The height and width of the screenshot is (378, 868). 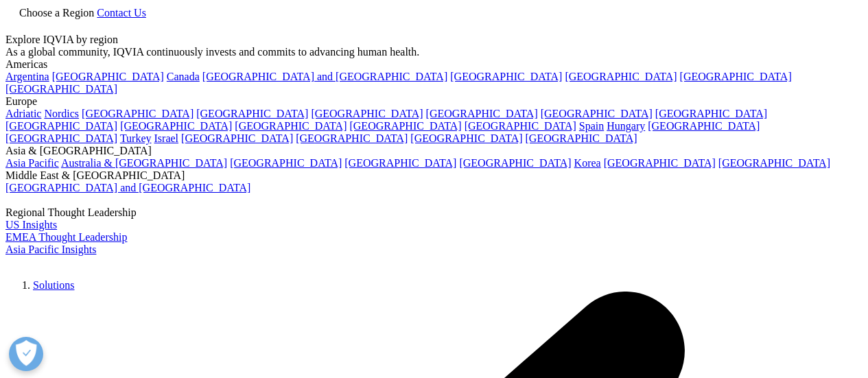 I want to click on a: Korea, so click(x=588, y=162).